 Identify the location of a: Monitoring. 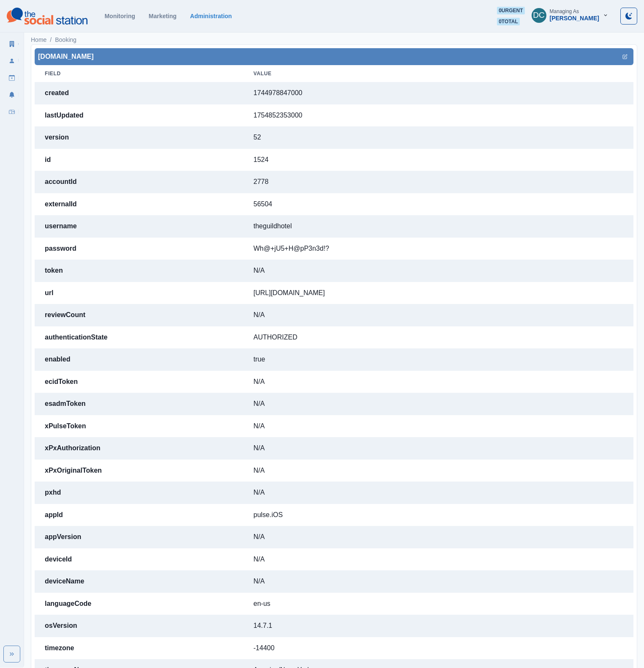
(119, 16).